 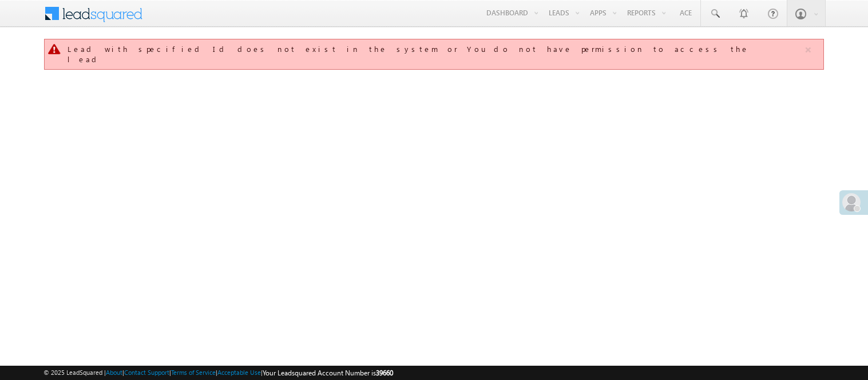 What do you see at coordinates (114, 372) in the screenshot?
I see `a: About` at bounding box center [114, 372].